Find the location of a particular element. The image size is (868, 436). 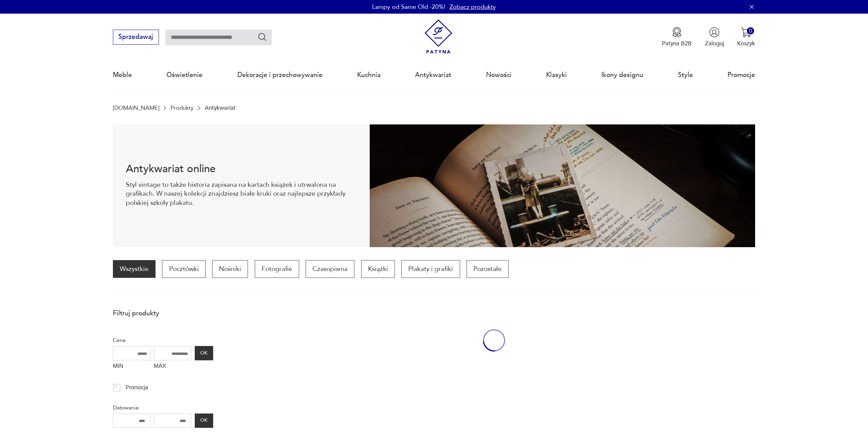

p: Datowanie is located at coordinates (163, 408).